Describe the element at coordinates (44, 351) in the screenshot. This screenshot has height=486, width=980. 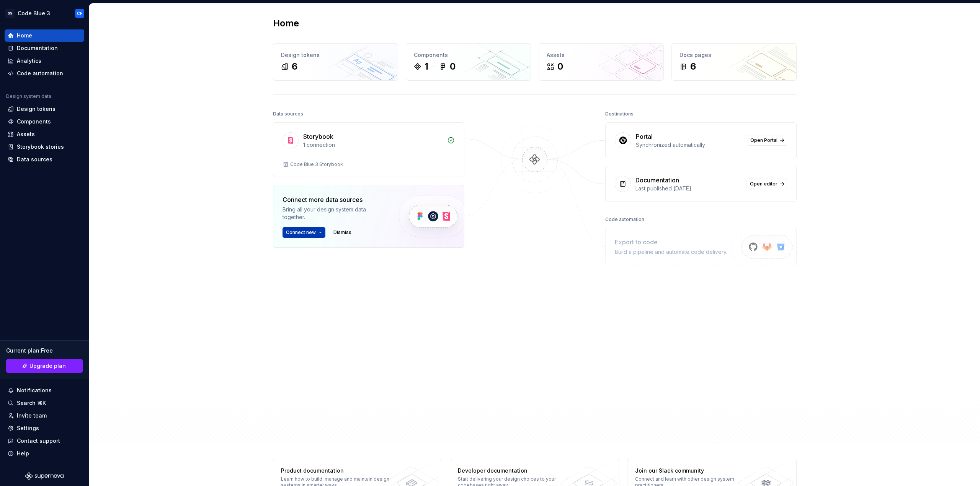
I see `div: Current plan : Free` at that location.